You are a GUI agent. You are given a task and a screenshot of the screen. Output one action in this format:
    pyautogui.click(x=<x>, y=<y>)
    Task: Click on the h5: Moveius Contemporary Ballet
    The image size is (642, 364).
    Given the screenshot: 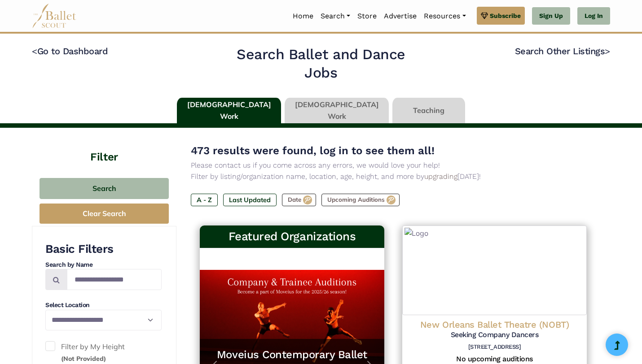 What is the action you would take?
    pyautogui.click(x=292, y=355)
    